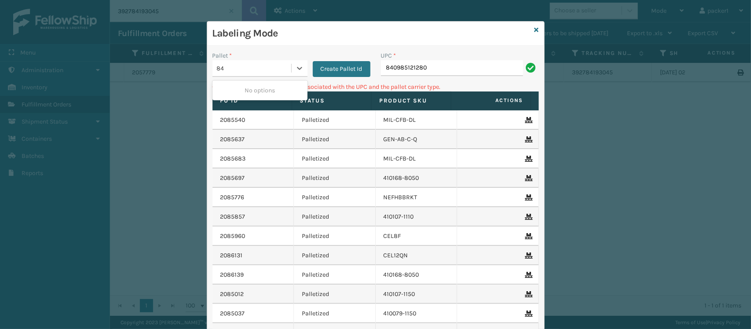 This screenshot has height=329, width=751. Describe the element at coordinates (232, 294) in the screenshot. I see `a: 2085012` at that location.